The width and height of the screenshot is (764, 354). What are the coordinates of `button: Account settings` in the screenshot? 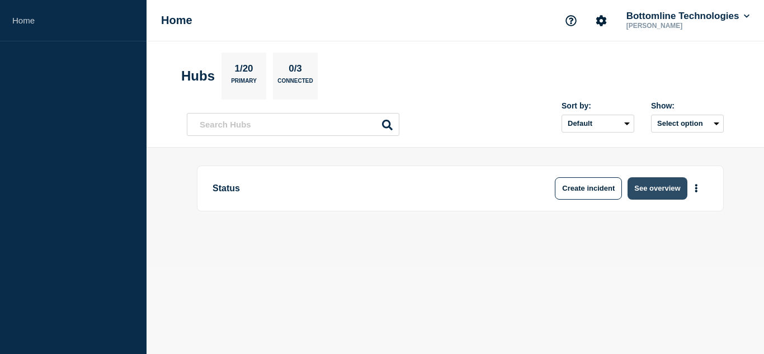 It's located at (601, 21).